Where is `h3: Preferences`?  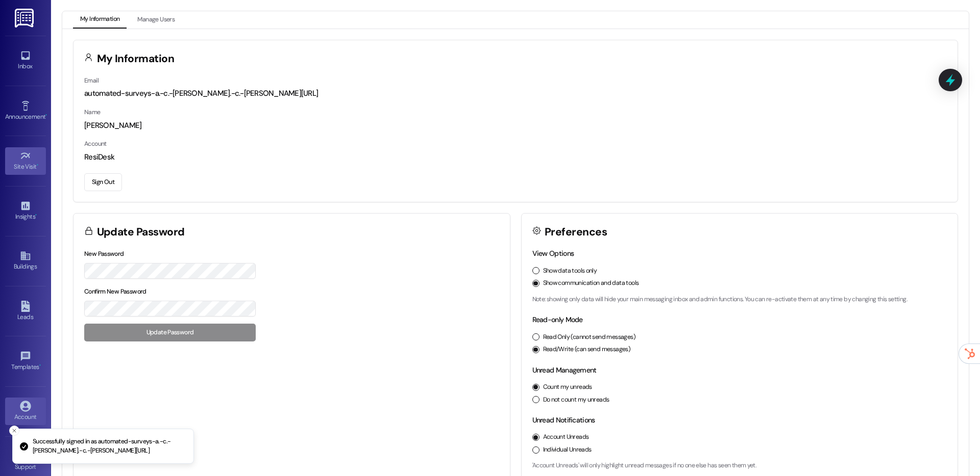
h3: Preferences is located at coordinates (575, 232).